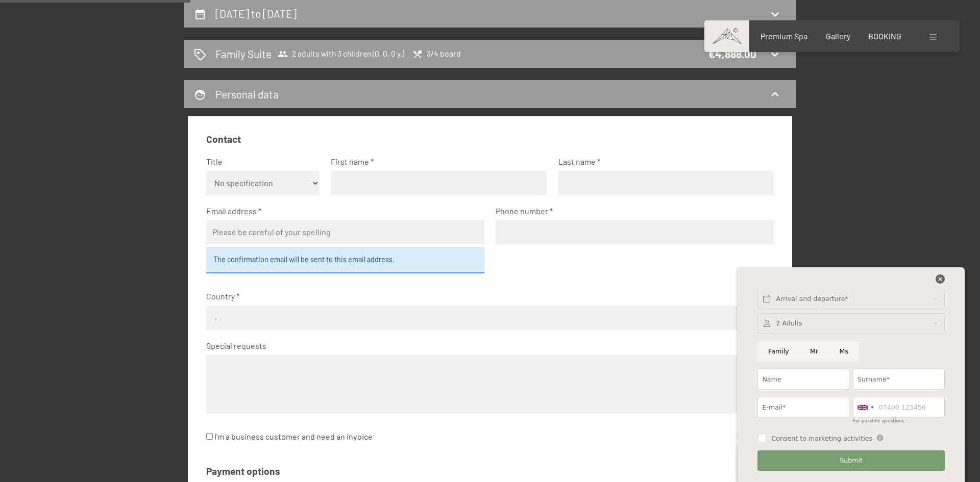 Image resolution: width=980 pixels, height=482 pixels. I want to click on button: Submit, so click(851, 460).